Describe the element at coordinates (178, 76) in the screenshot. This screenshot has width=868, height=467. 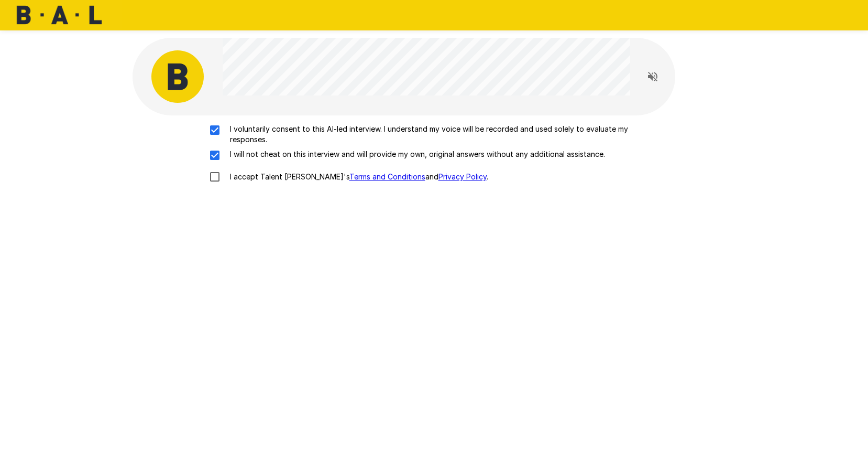
I see `img: bal_avatar.png` at that location.